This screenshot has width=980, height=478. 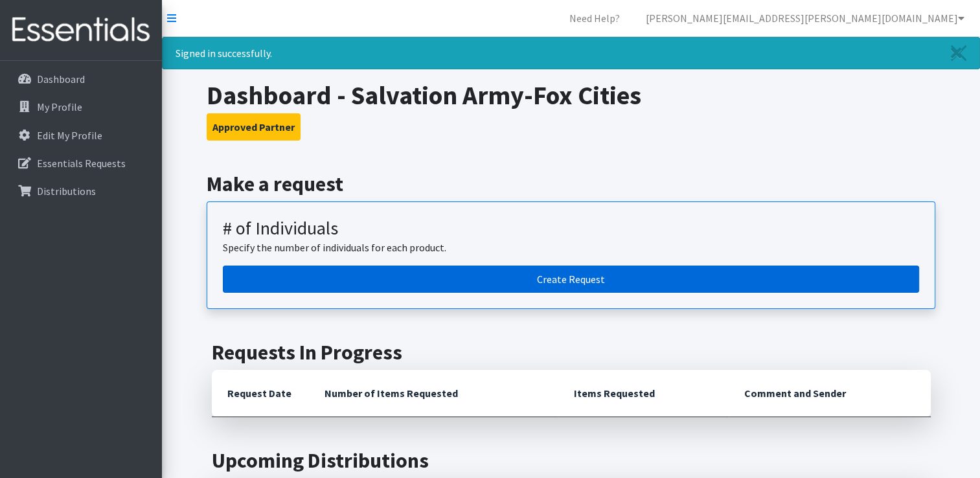 What do you see at coordinates (571, 352) in the screenshot?
I see `h2: Requests In Progress` at bounding box center [571, 352].